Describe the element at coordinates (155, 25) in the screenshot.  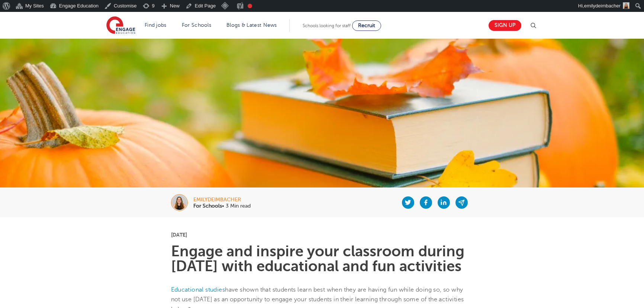
I see `a: Find jobs` at that location.